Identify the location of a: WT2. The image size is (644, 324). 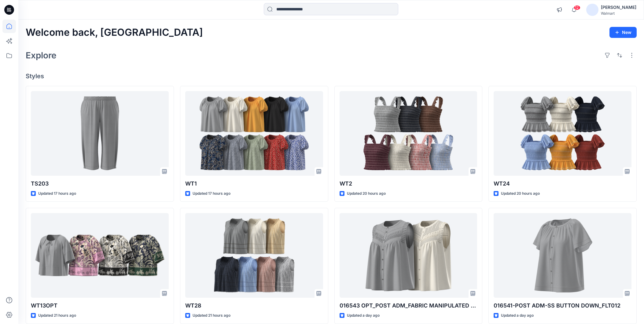
(408, 133).